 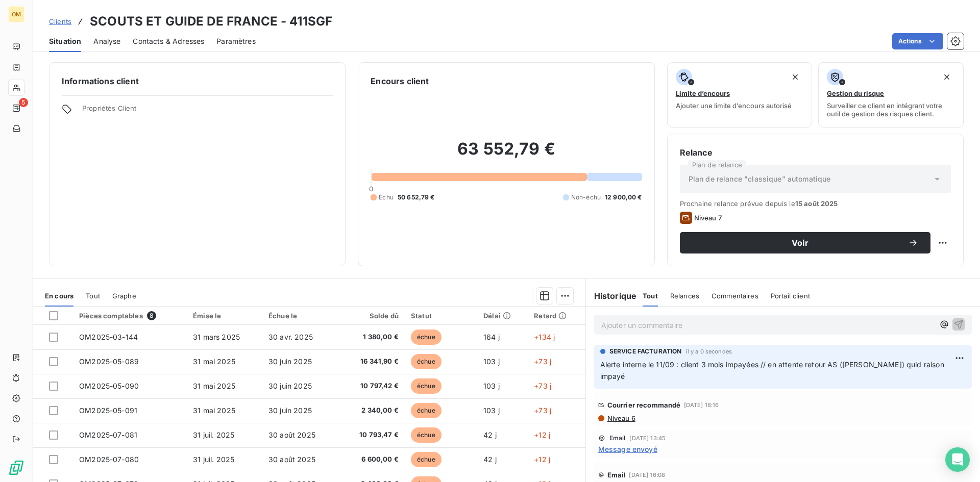 What do you see at coordinates (16, 468) in the screenshot?
I see `img: Logo LeanPay` at bounding box center [16, 468].